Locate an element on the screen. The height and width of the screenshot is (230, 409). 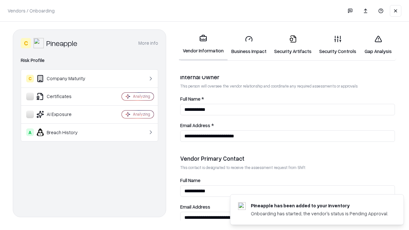
button: More info is located at coordinates (148, 43).